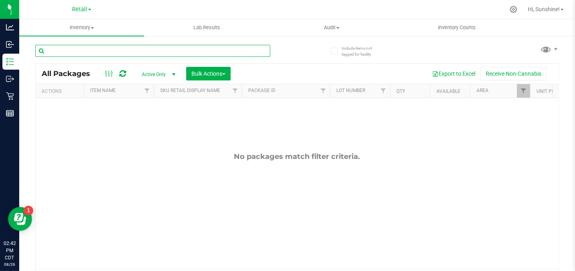 The image size is (575, 271). Describe the element at coordinates (208, 74) in the screenshot. I see `button: Bulk Actions` at that location.